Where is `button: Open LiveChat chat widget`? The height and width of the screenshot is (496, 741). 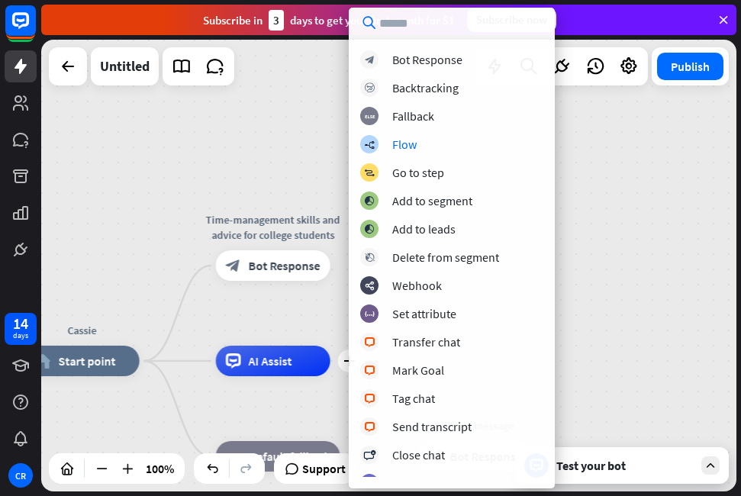 button: Open LiveChat chat widget is located at coordinates (35, 29).